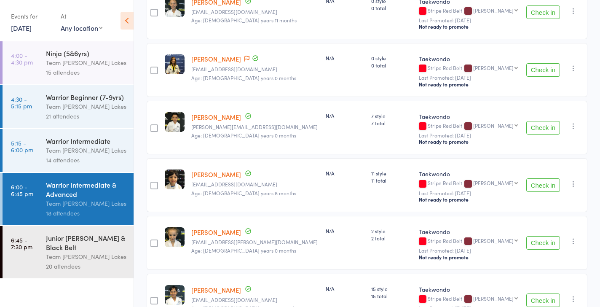 This screenshot has height=307, width=600. I want to click on div: Events for, so click(32, 16).